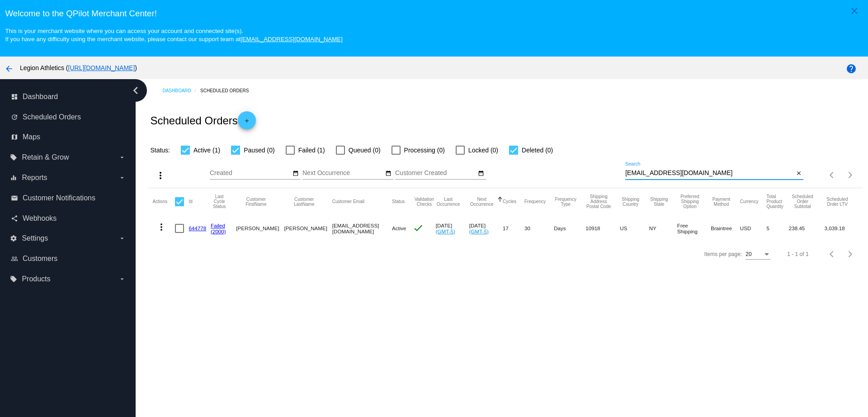 This screenshot has height=417, width=868. Describe the element at coordinates (68, 218) in the screenshot. I see `a: share Webhooks` at that location.